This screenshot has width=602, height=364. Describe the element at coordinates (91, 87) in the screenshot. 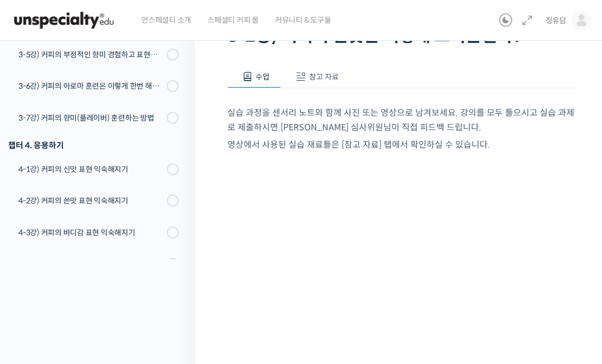

I see `div: 3-6강) 커피의 아로마 훈련은 이렇게 한번 해보세요` at that location.